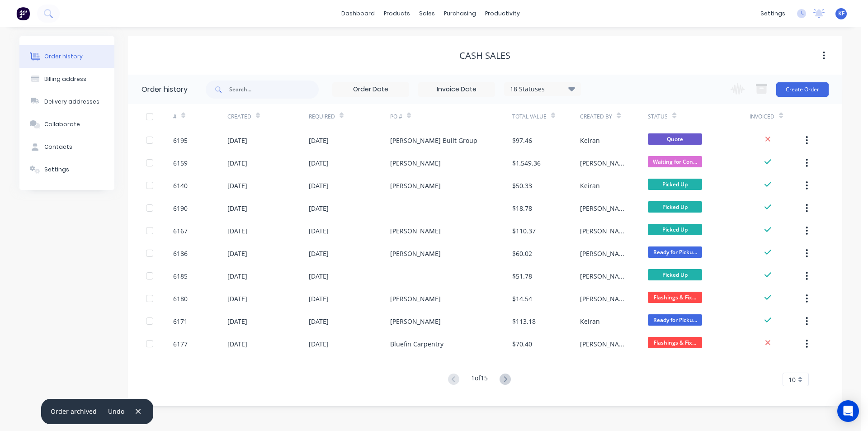 This screenshot has width=868, height=431. Describe the element at coordinates (56, 170) in the screenshot. I see `div: Settings` at that location.